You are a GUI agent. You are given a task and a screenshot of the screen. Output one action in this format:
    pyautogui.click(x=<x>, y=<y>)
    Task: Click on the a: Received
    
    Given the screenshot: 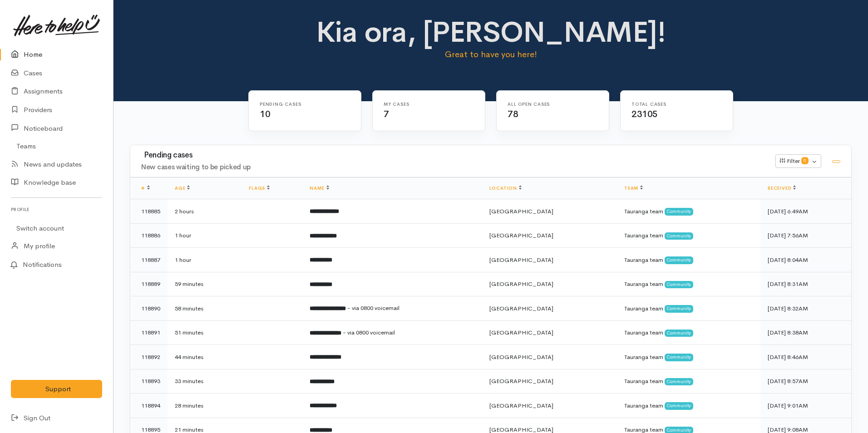 What is the action you would take?
    pyautogui.click(x=781, y=188)
    